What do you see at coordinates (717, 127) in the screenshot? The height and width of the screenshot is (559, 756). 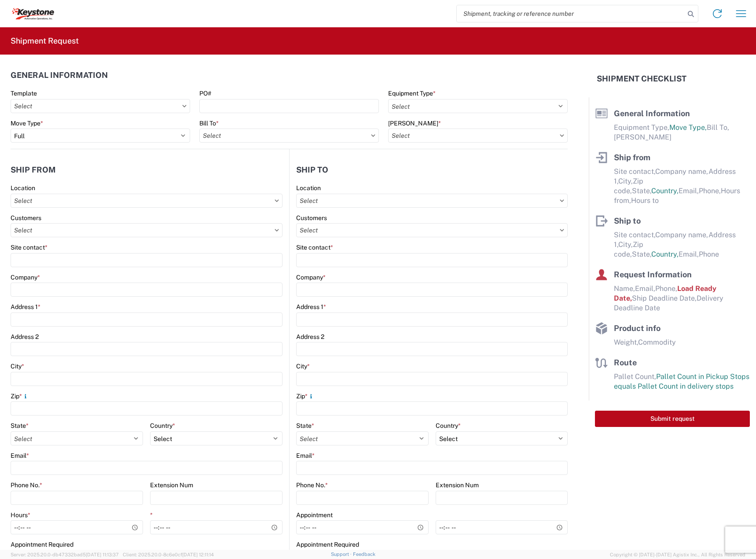 I see `span: Bill To,` at bounding box center [717, 127].